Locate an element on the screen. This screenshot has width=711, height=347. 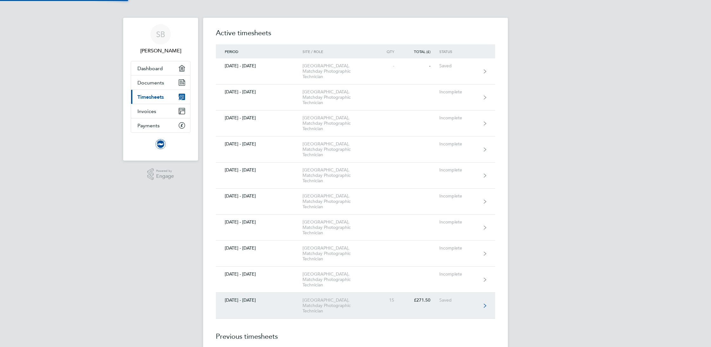
span: Engage is located at coordinates (165, 176).